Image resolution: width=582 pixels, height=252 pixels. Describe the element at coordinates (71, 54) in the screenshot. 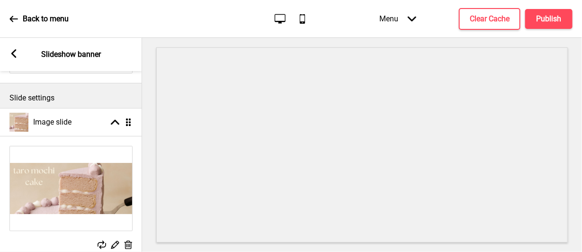

I see `p: Slideshow banner` at that location.